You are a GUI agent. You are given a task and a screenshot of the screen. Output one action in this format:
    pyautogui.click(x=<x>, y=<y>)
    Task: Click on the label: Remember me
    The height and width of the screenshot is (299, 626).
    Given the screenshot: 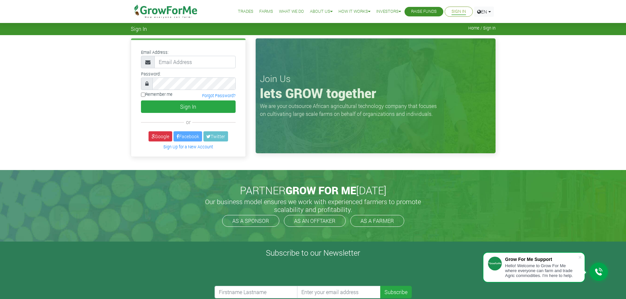 What is the action you would take?
    pyautogui.click(x=157, y=94)
    